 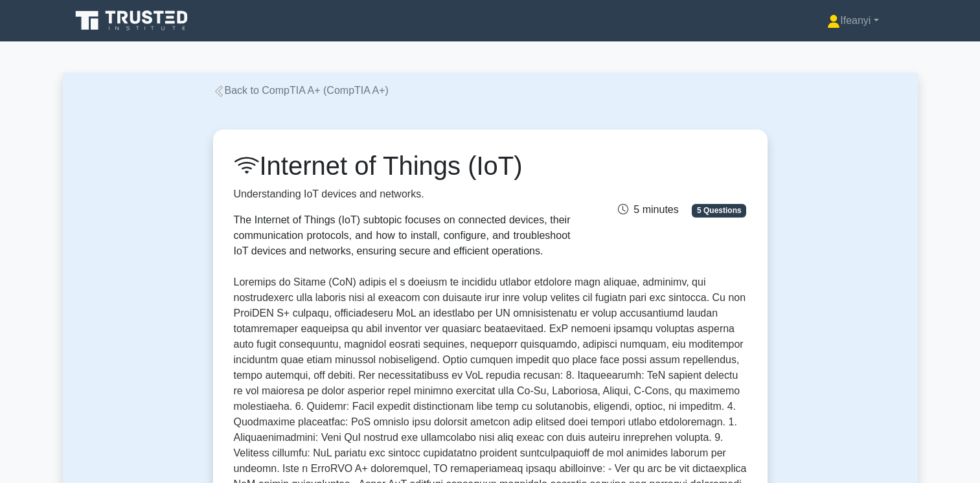 What do you see at coordinates (648, 209) in the screenshot?
I see `span: 5 minutes` at bounding box center [648, 209].